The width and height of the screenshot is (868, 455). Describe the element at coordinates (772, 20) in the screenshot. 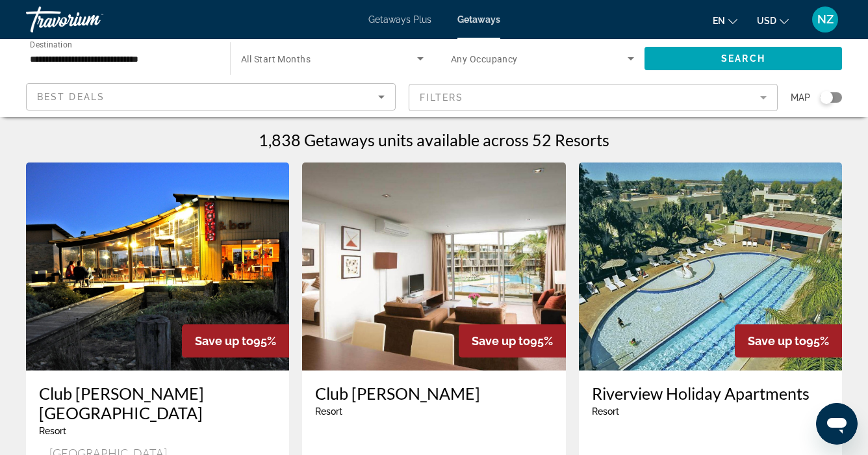

I see `button: Change currency` at that location.